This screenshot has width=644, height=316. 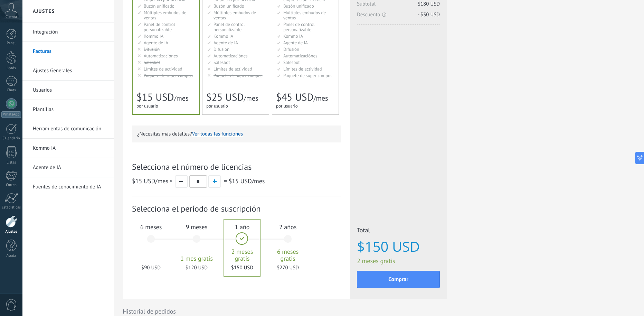 What do you see at coordinates (68, 168) in the screenshot?
I see `li: Agente de IA` at bounding box center [68, 168].